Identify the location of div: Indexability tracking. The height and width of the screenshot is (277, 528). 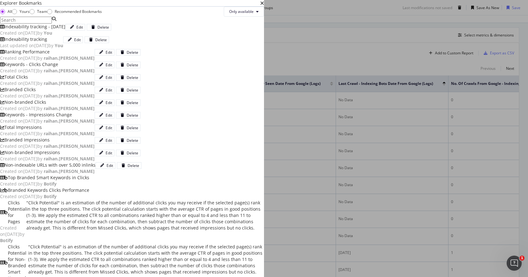
(26, 39).